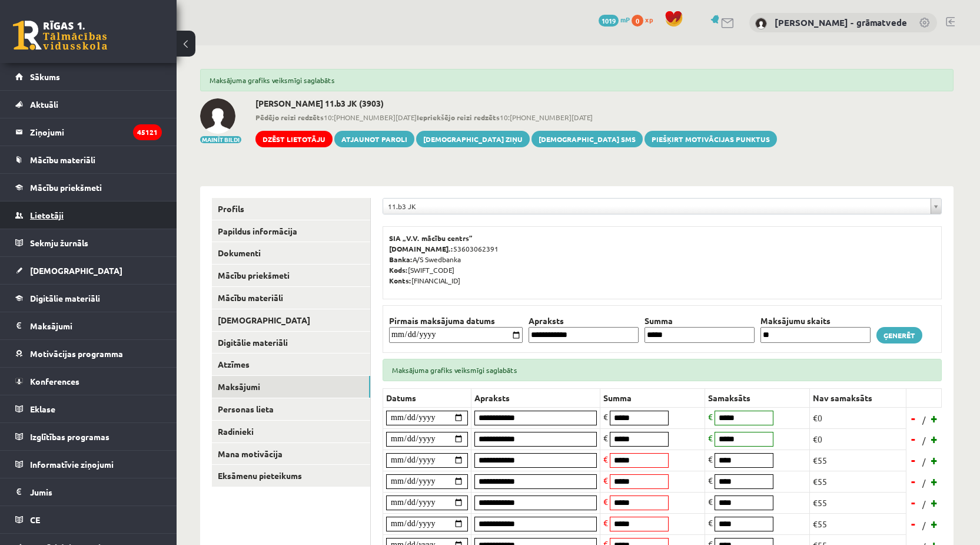 Image resolution: width=980 pixels, height=545 pixels. Describe the element at coordinates (35, 519) in the screenshot. I see `span: CE` at that location.